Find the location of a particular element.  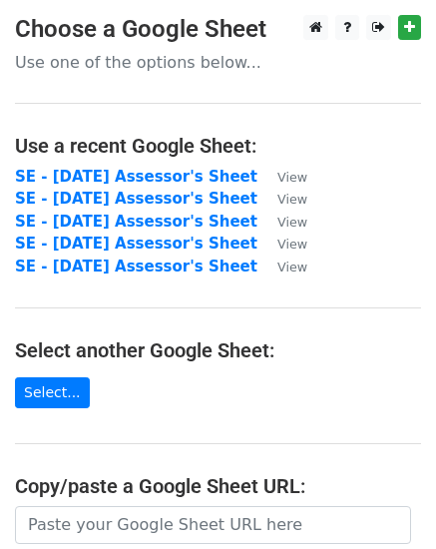

h3: Choose a Google Sheet is located at coordinates (218, 29).